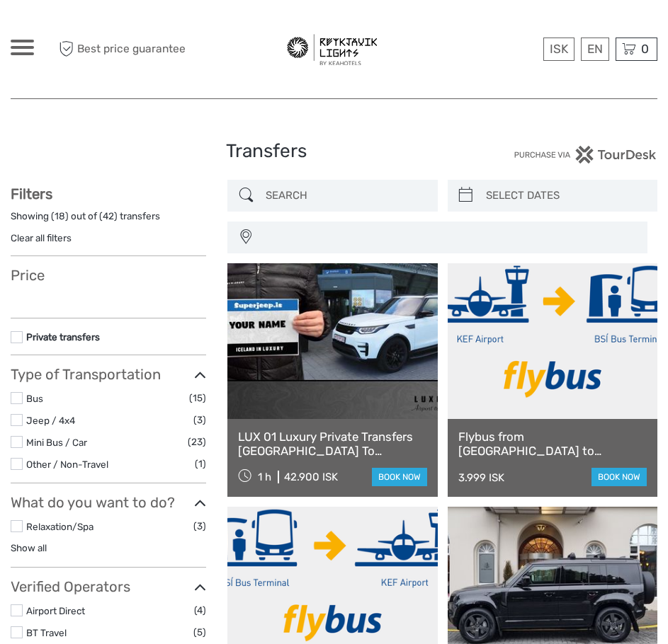  What do you see at coordinates (56, 443) in the screenshot?
I see `a: Mini Bus / Car` at bounding box center [56, 443].